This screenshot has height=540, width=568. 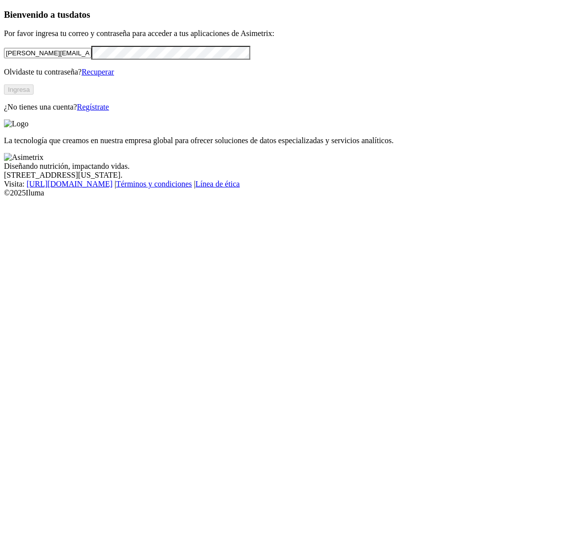 What do you see at coordinates (24, 158) in the screenshot?
I see `img: Asimetrix` at bounding box center [24, 158].